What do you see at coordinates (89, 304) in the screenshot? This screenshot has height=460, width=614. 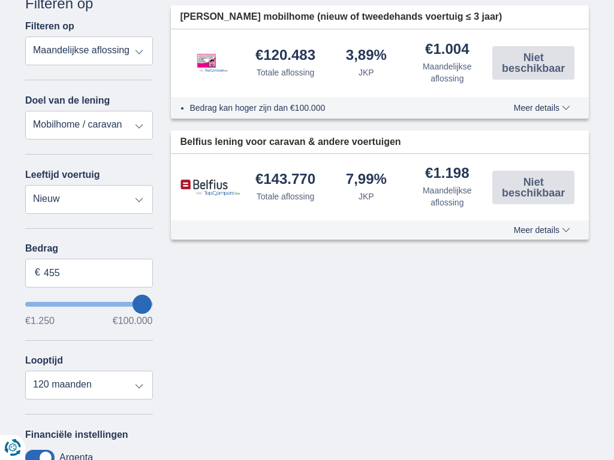 I see `a: wantToBorrow` at bounding box center [89, 304].